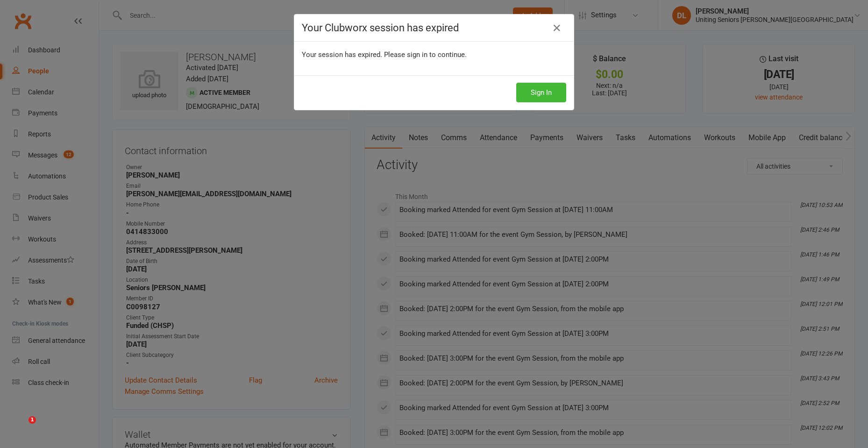 This screenshot has width=868, height=448. What do you see at coordinates (434, 28) in the screenshot?
I see `h4: Your Clubworx session has expired` at bounding box center [434, 28].